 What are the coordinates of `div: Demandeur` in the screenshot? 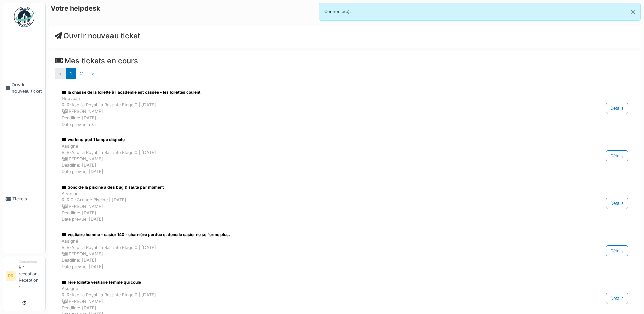 It's located at (30, 261).